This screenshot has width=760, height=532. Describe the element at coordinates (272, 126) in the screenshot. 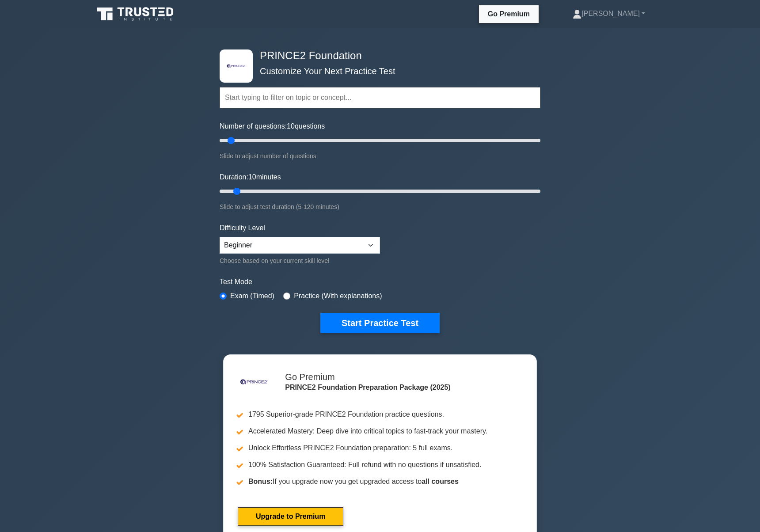

I see `label: Number of questions: questions` at that location.